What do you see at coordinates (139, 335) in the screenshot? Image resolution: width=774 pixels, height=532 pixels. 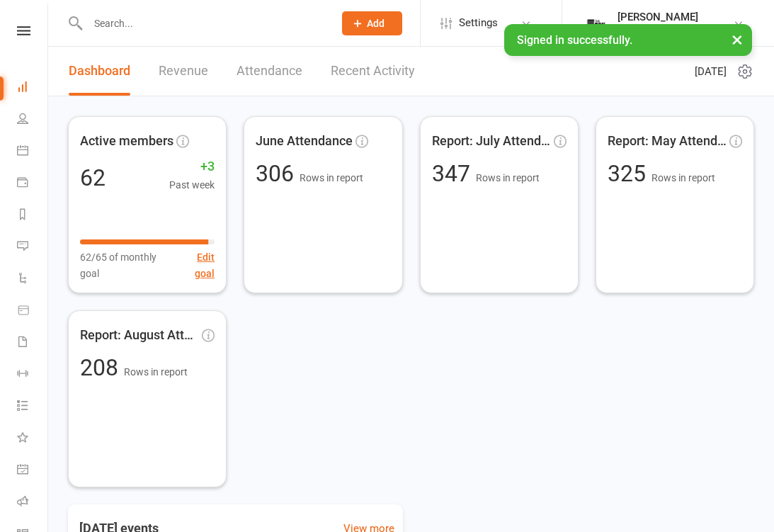 I see `span: Report: August Attendance` at bounding box center [139, 335].